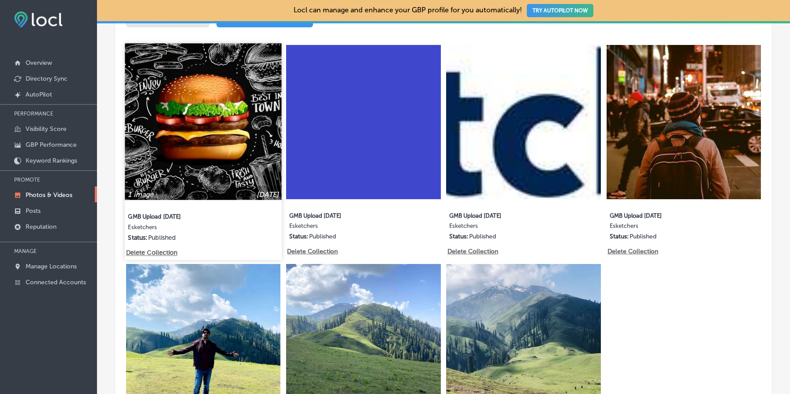 This screenshot has width=790, height=394. Describe the element at coordinates (39, 94) in the screenshot. I see `p: AutoPilot` at that location.